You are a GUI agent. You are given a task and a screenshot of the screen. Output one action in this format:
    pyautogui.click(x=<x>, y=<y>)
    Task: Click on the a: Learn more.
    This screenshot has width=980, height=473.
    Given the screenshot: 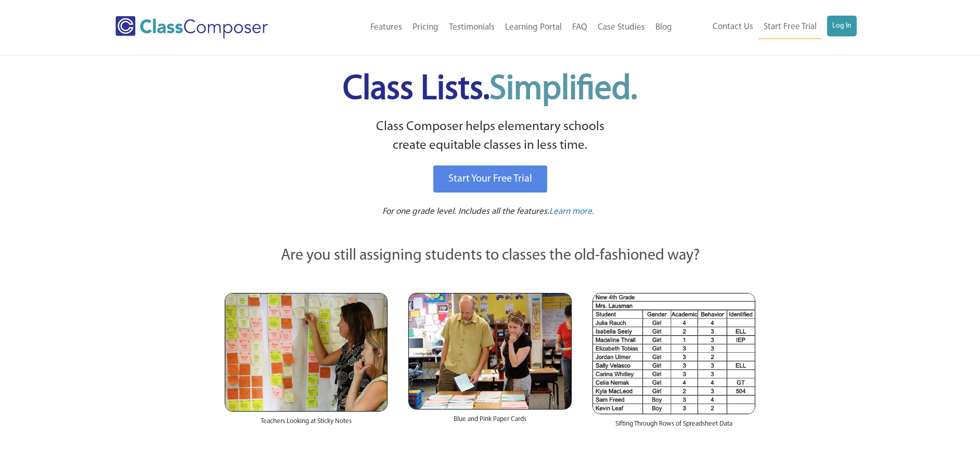 What is the action you would take?
    pyautogui.click(x=572, y=212)
    